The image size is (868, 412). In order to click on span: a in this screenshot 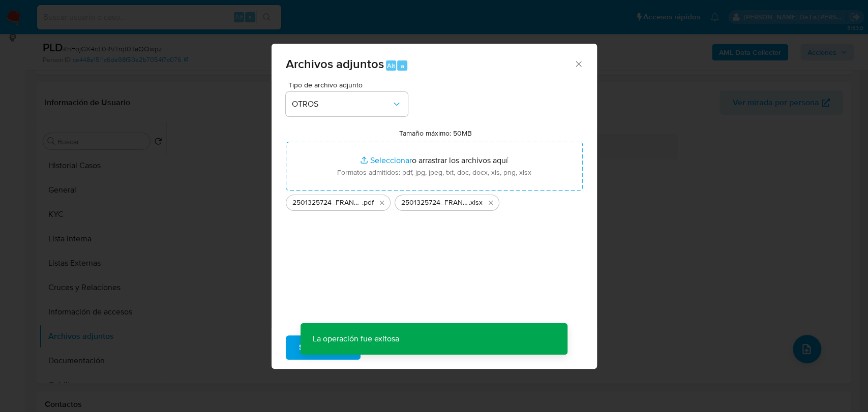, I will do `click(402, 65)`.